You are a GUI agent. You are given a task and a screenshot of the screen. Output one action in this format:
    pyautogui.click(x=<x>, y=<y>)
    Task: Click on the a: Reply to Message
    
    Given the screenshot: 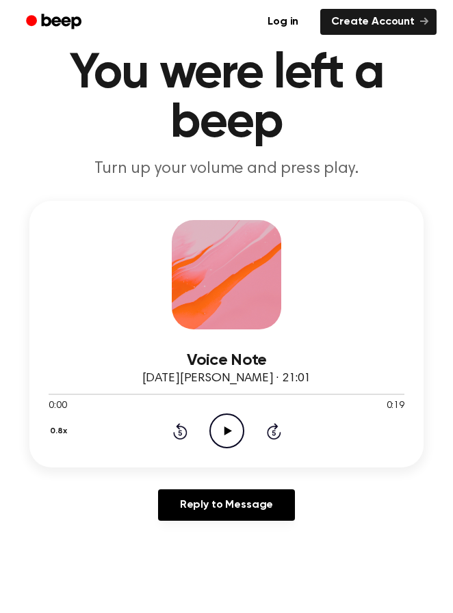 What is the action you would take?
    pyautogui.click(x=226, y=505)
    